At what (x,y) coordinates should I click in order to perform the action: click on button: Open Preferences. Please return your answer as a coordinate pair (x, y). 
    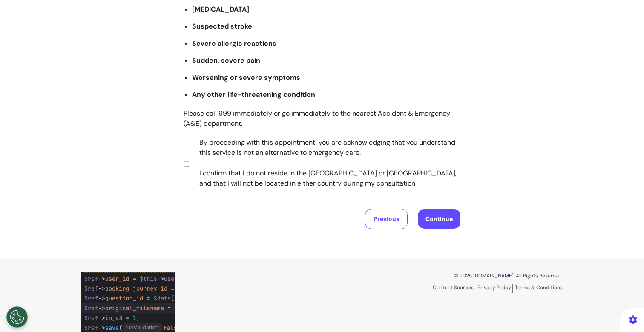
    Looking at the image, I should click on (17, 317).